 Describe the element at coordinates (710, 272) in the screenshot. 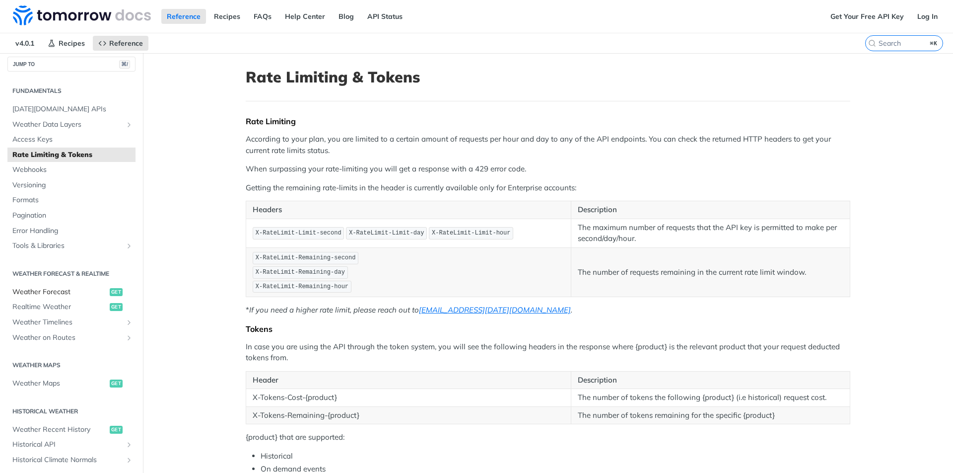

I see `p: The number of requests remaining in the current rate limit window.` at that location.